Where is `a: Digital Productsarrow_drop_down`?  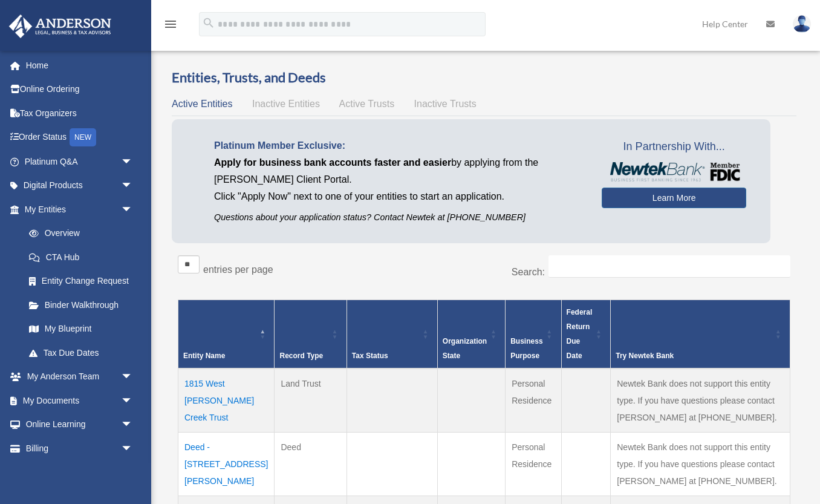 a: Digital Productsarrow_drop_down is located at coordinates (80, 186).